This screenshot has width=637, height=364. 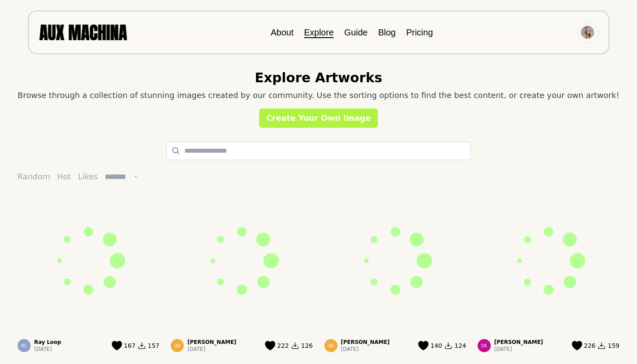 I want to click on button: 167, so click(x=123, y=346).